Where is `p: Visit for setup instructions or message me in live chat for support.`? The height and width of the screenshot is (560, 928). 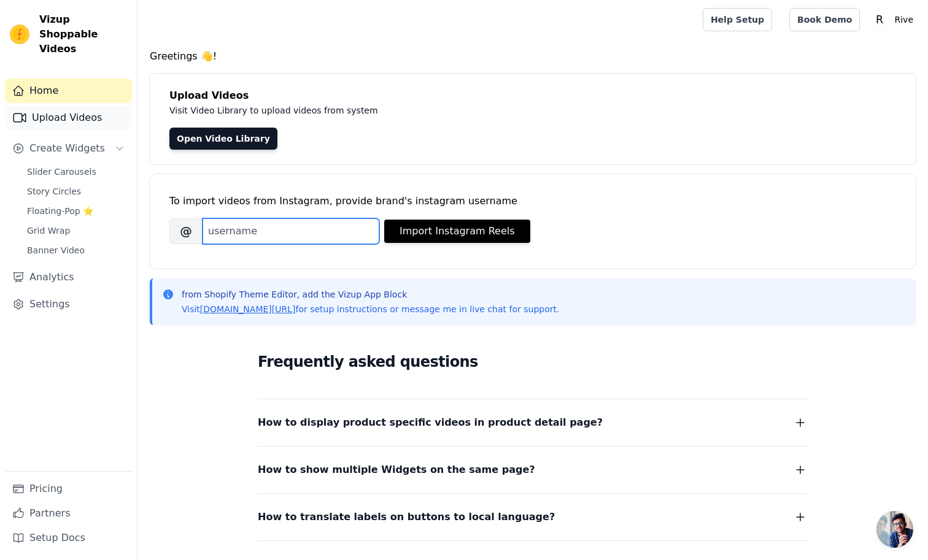 p: Visit for setup instructions or message me in live chat for support. is located at coordinates (370, 309).